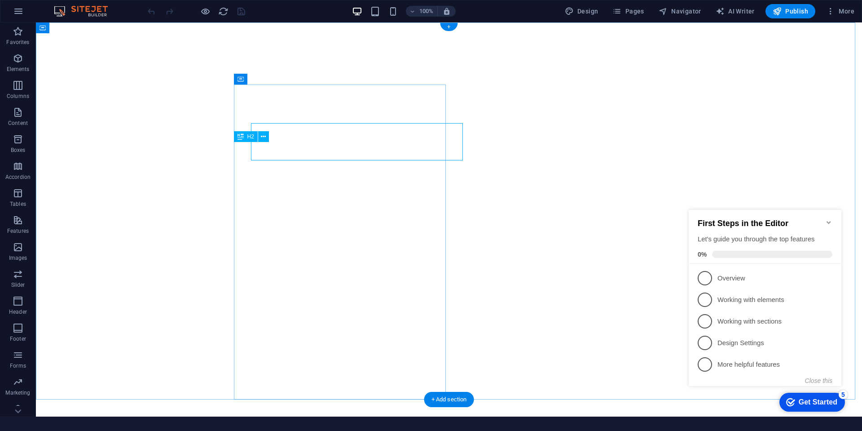  What do you see at coordinates (80, 81) in the screenshot?
I see `li: Overview` at bounding box center [80, 81].